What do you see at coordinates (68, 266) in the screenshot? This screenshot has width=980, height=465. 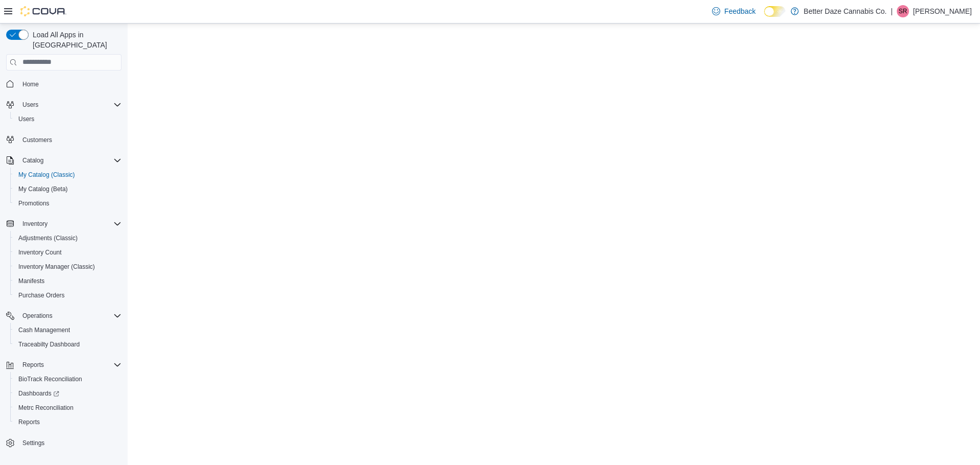 I see `button: Inventory Manager (Classic)` at bounding box center [68, 266].